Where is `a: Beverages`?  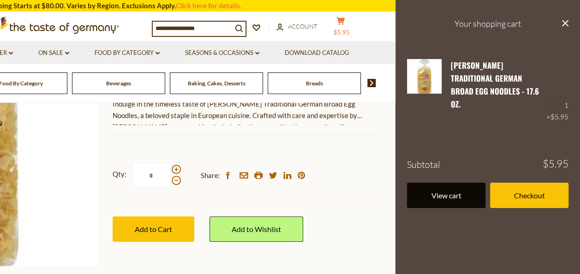
a: Beverages is located at coordinates (119, 83).